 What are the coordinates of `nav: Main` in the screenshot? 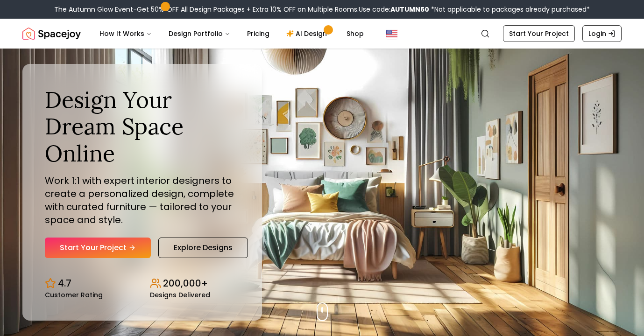 It's located at (231, 33).